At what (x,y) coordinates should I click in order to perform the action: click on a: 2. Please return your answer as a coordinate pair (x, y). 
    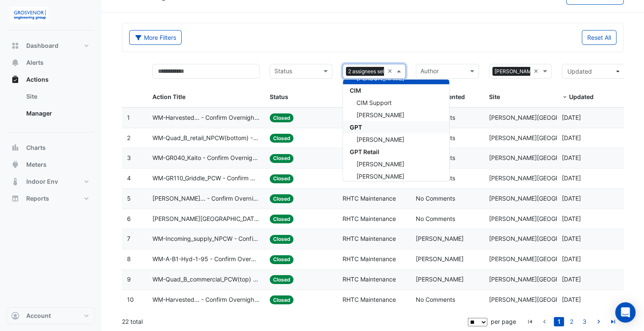
    Looking at the image, I should click on (572, 322).